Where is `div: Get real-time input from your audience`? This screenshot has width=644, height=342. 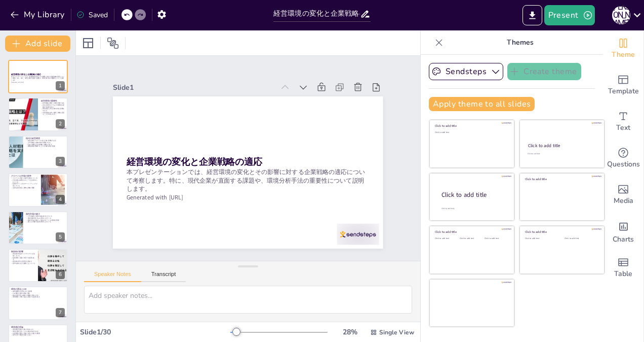 div: Get real-time input from your audience is located at coordinates (624, 158).